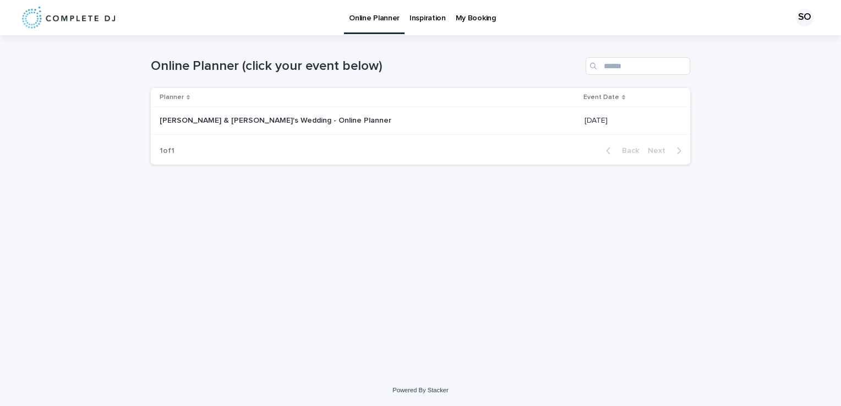  I want to click on div: SO, so click(804, 18).